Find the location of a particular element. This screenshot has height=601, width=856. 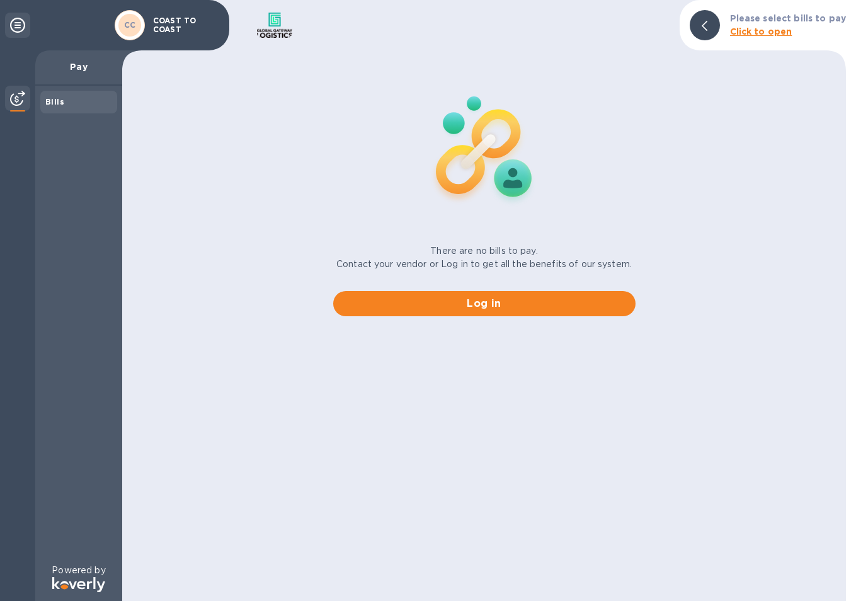

p: COAST TO COAST is located at coordinates (185, 25).